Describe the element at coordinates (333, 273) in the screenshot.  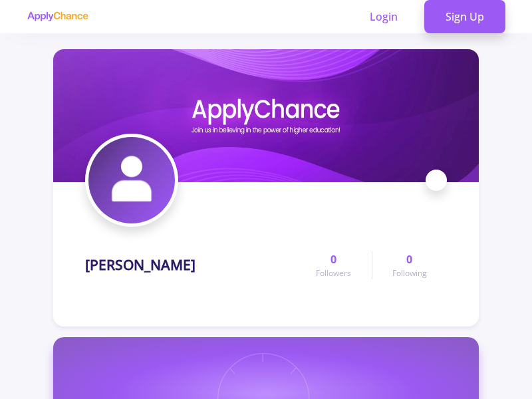
I see `span: Followers` at that location.